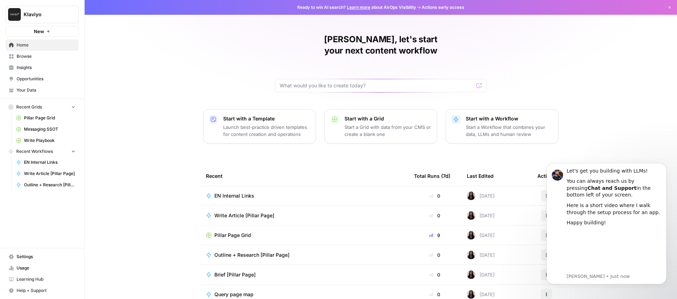 The image size is (677, 299). I want to click on button: New, so click(42, 31).